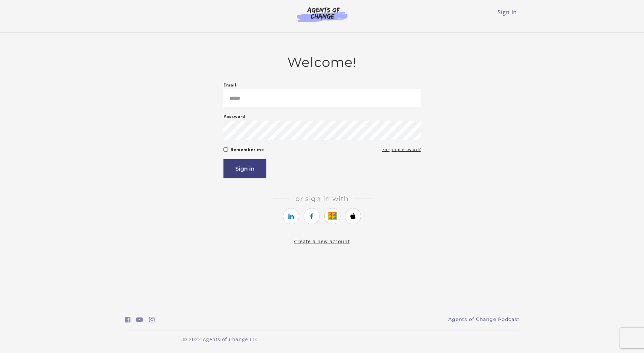 Image resolution: width=644 pixels, height=353 pixels. Describe the element at coordinates (507, 12) in the screenshot. I see `a: Sign In` at that location.